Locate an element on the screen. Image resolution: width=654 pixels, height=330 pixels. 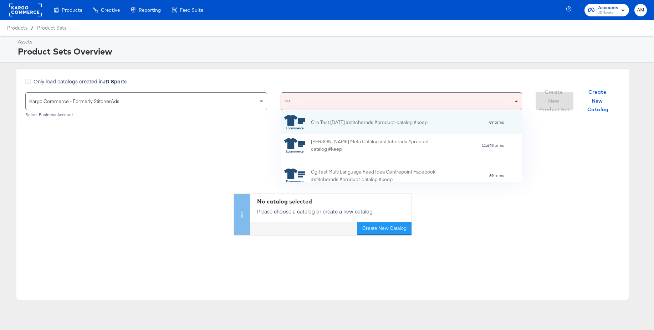
span: Product Sets is located at coordinates (52, 28).